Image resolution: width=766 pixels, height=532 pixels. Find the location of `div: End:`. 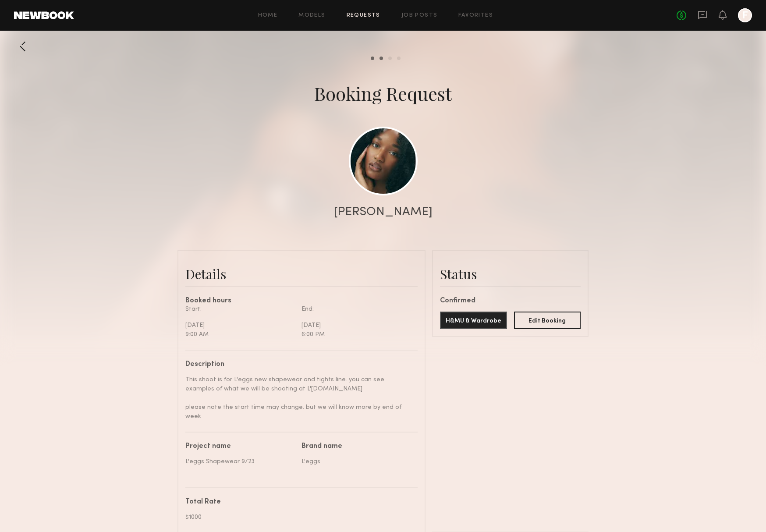

div: End: is located at coordinates (357, 309).